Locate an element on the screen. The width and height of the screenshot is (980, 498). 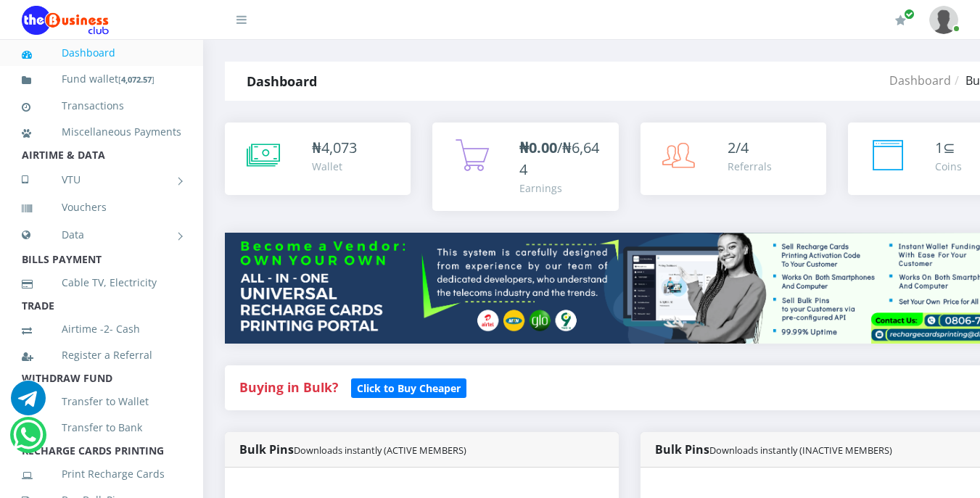
a: Print Recharge Cards is located at coordinates (101, 474).